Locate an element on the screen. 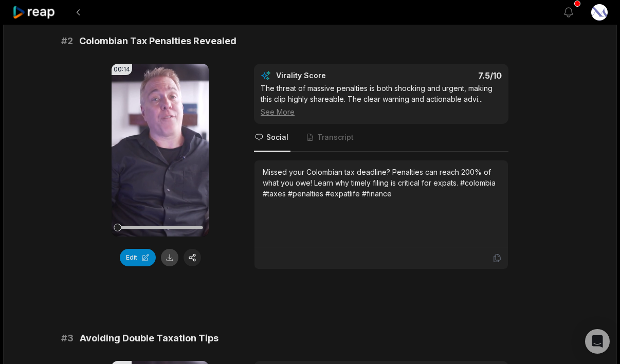 The image size is (620, 364). video: Your browser does not support mp4 format. is located at coordinates (160, 150).